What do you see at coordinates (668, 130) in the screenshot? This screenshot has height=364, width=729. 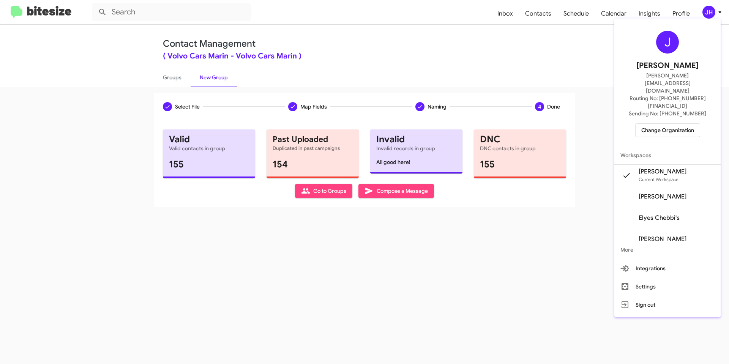 I see `span: Change Organization` at bounding box center [668, 130].